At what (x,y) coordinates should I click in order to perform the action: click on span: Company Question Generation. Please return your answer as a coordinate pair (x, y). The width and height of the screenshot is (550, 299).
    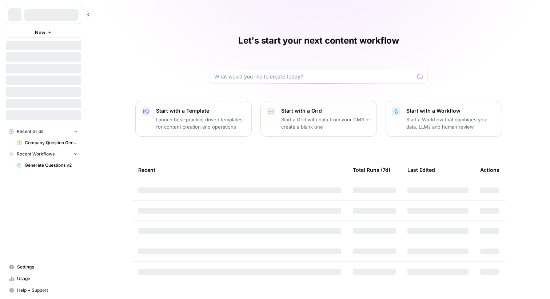
    Looking at the image, I should click on (51, 143).